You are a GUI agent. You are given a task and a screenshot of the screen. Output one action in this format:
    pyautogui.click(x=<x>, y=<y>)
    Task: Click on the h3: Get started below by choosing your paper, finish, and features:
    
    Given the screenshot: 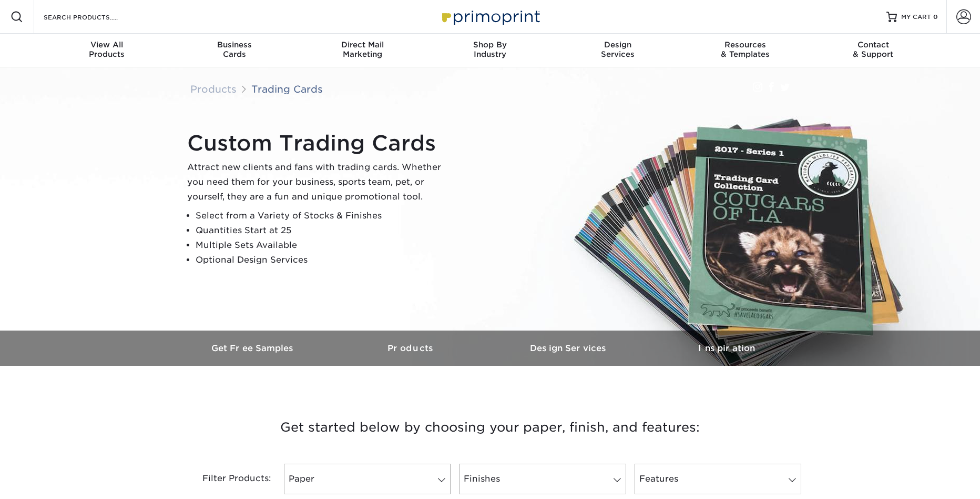 What is the action you would take?
    pyautogui.click(x=490, y=427)
    